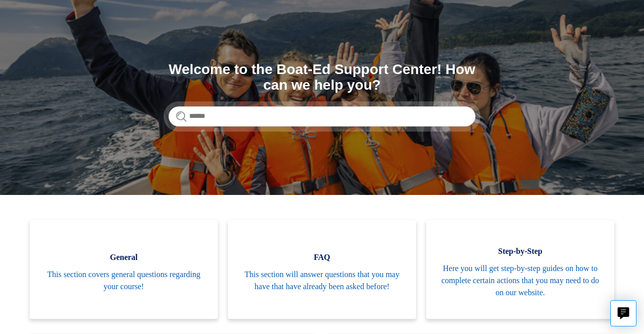 Image resolution: width=644 pixels, height=334 pixels. I want to click on span: This section covers general questions regarding your course!, so click(124, 280).